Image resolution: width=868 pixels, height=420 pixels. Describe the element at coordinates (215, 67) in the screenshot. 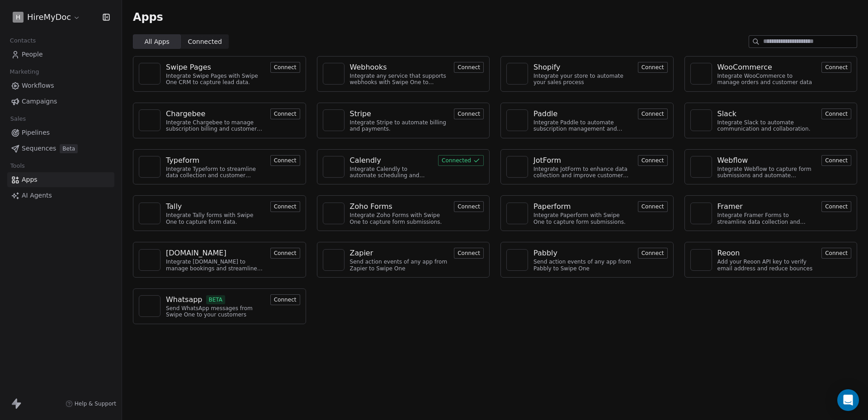

I see `a: Swipe Pages` at that location.